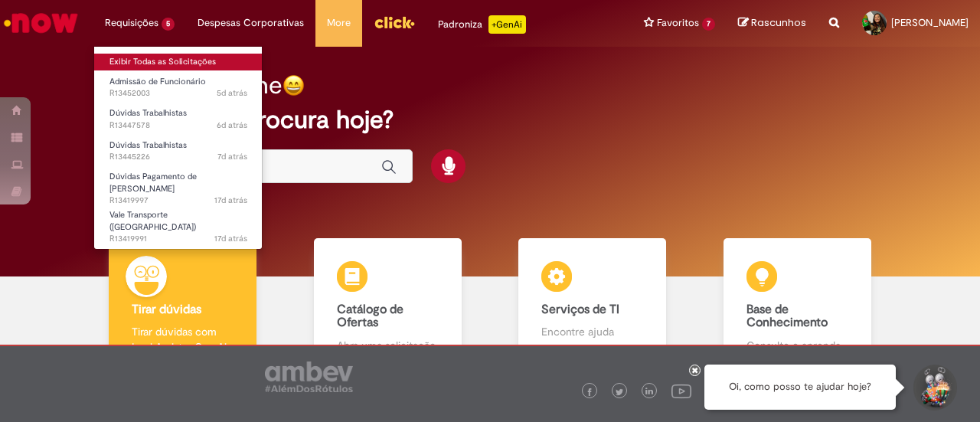  Describe the element at coordinates (797, 346) in the screenshot. I see `p: Consulte e aprenda` at that location.